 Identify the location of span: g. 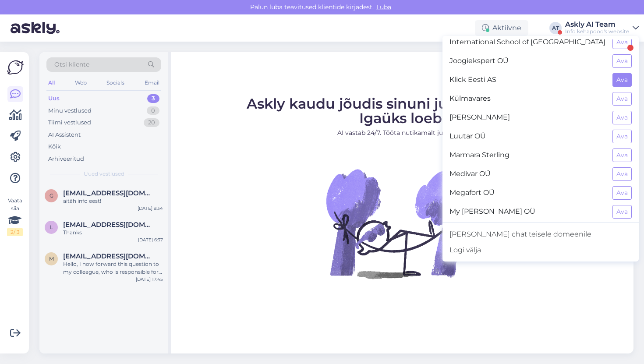
(51, 195).